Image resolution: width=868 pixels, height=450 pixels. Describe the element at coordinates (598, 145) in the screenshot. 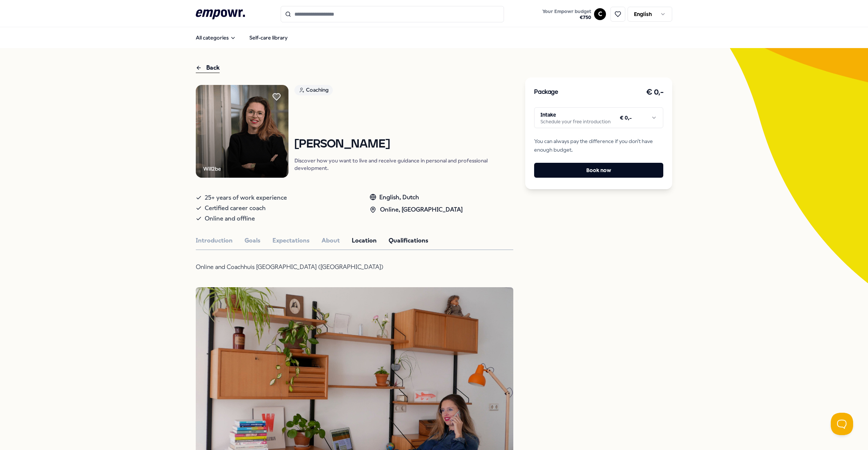

I see `span: You can always pay the difference if you don't have enough budget.` at that location.